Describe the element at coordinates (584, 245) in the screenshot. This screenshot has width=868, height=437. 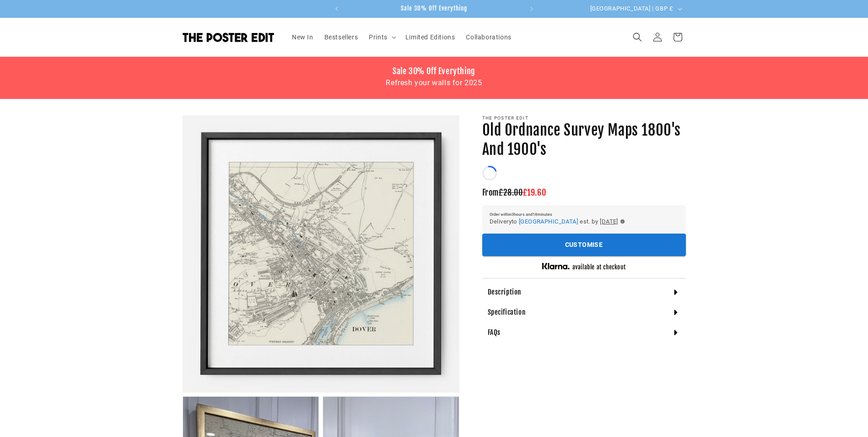
I see `div: outlined primary button group` at that location.